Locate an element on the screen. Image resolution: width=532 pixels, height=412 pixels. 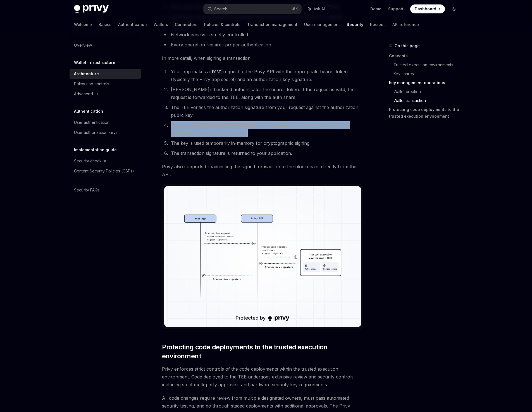
a: Key shares is located at coordinates (428, 74).